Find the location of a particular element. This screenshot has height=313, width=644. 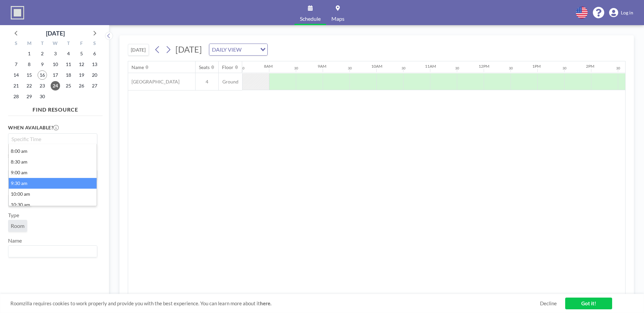

span: Tuesday, September 16, 2025 is located at coordinates (43, 75).